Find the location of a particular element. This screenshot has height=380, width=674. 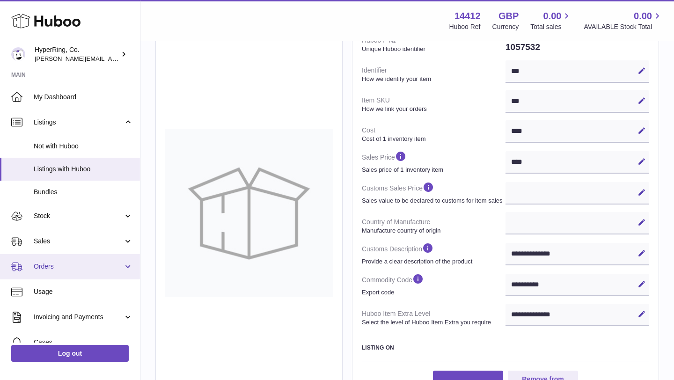

strong: Sales price of 1 inventory item is located at coordinates (432, 170).